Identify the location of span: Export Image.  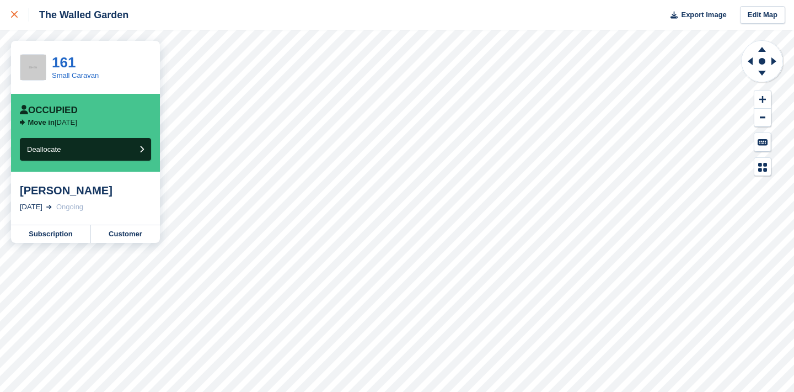
(704, 15).